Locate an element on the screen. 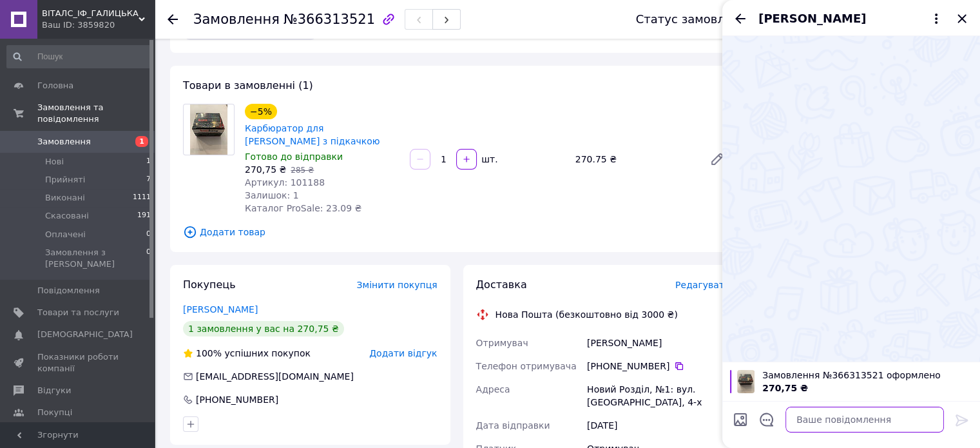 Image resolution: width=980 pixels, height=448 pixels. span: Головна is located at coordinates (56, 86).